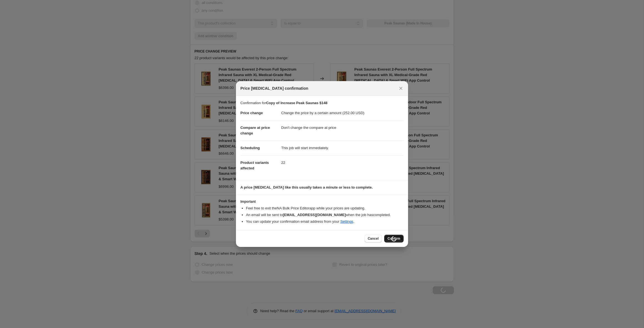 The image size is (644, 328). What do you see at coordinates (373, 238) in the screenshot?
I see `span: Cancel` at bounding box center [373, 238].